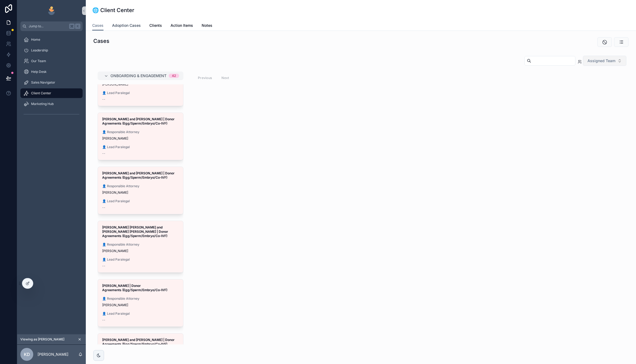 This screenshot has width=636, height=364. I want to click on span: Home, so click(36, 40).